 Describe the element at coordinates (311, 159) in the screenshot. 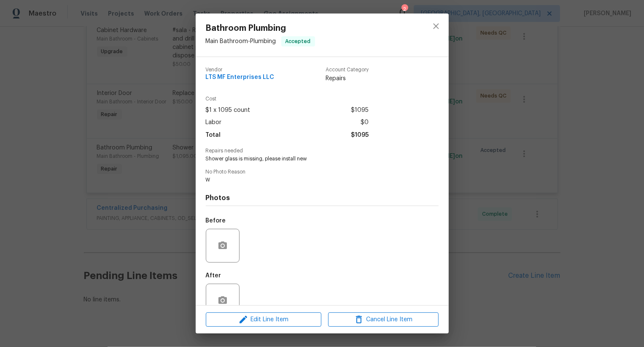

I see `span: Shower glass is missing, please install new` at that location.